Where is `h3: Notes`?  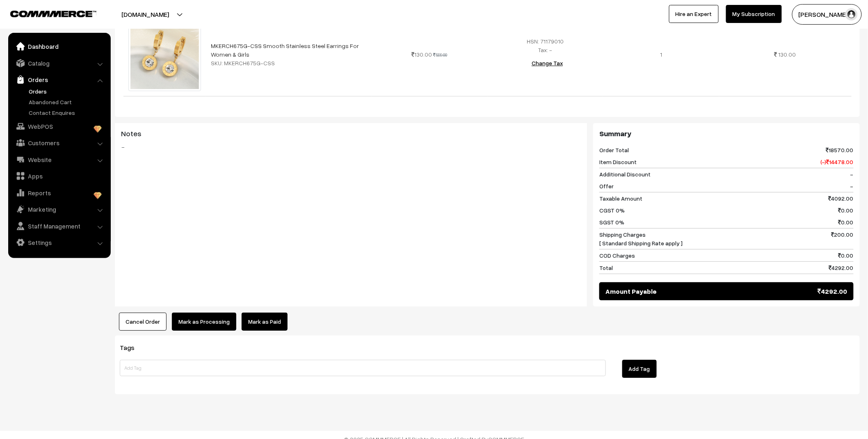
h3: Notes is located at coordinates (350, 134).